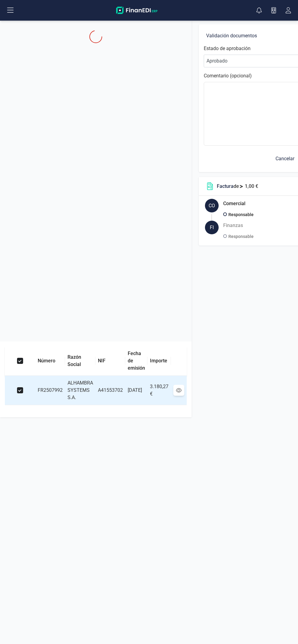 This screenshot has height=644, width=298. I want to click on h5: Comercial, so click(234, 204).